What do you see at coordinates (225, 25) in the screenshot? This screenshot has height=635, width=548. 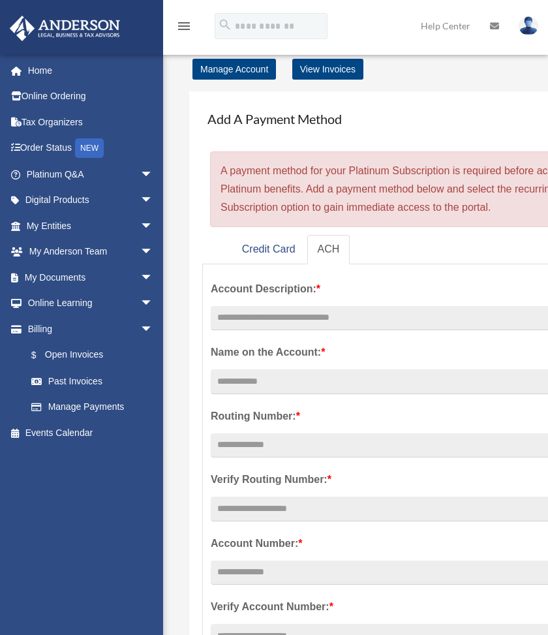 I see `i: search` at bounding box center [225, 25].